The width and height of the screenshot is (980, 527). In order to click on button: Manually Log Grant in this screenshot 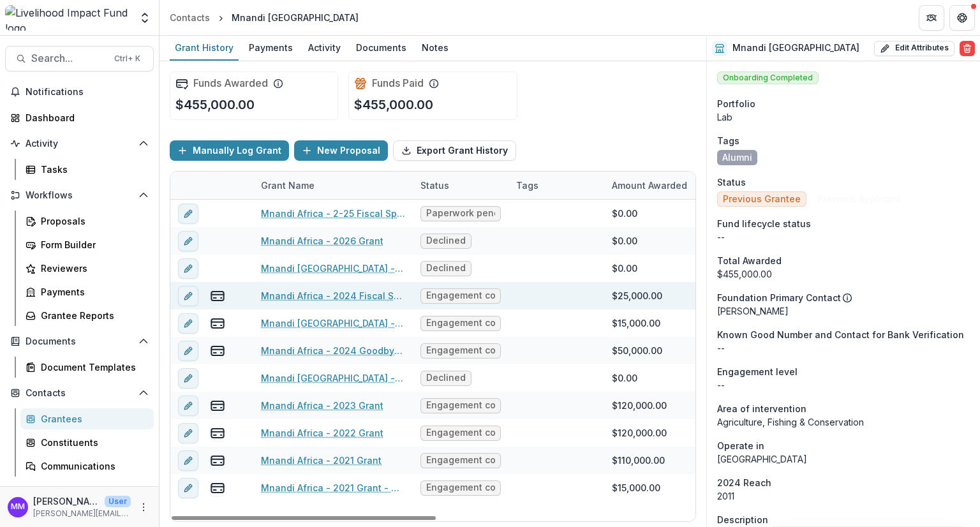, I will do `click(229, 151)`.